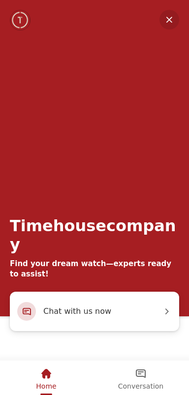 This screenshot has height=395, width=189. What do you see at coordinates (94, 311) in the screenshot?
I see `div: Chat with us now` at bounding box center [94, 311].